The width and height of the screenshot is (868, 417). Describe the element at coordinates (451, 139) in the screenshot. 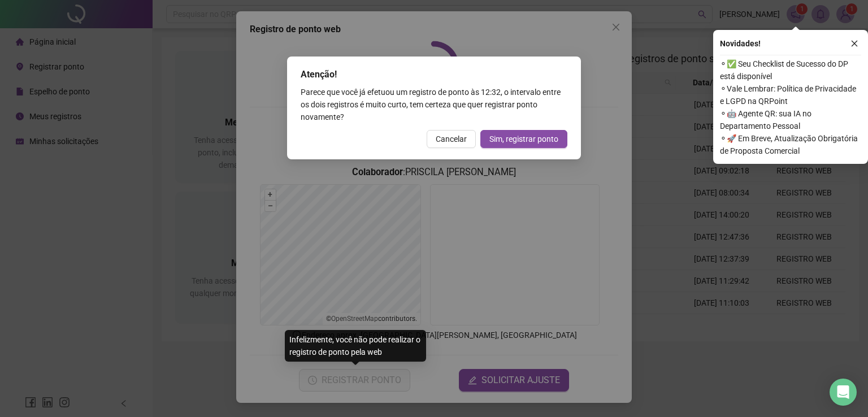

I see `span: Cancelar` at that location.